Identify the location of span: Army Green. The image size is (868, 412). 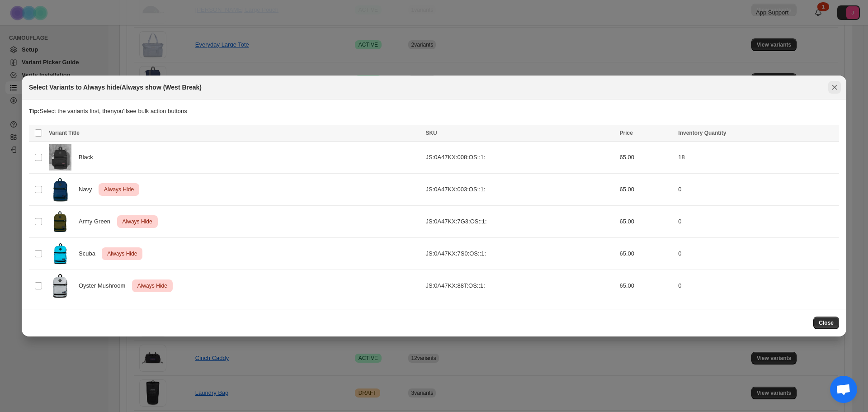
(97, 222).